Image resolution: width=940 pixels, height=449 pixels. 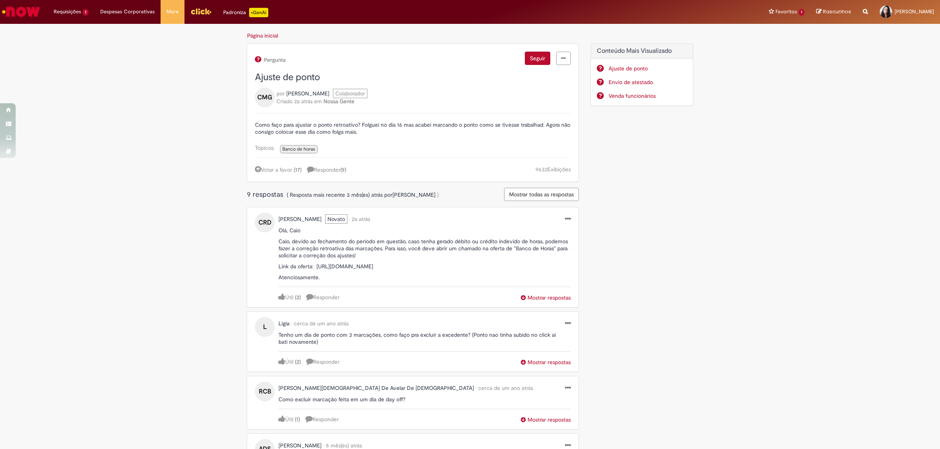 What do you see at coordinates (339, 101) in the screenshot?
I see `span: Nossa Gente` at bounding box center [339, 101].